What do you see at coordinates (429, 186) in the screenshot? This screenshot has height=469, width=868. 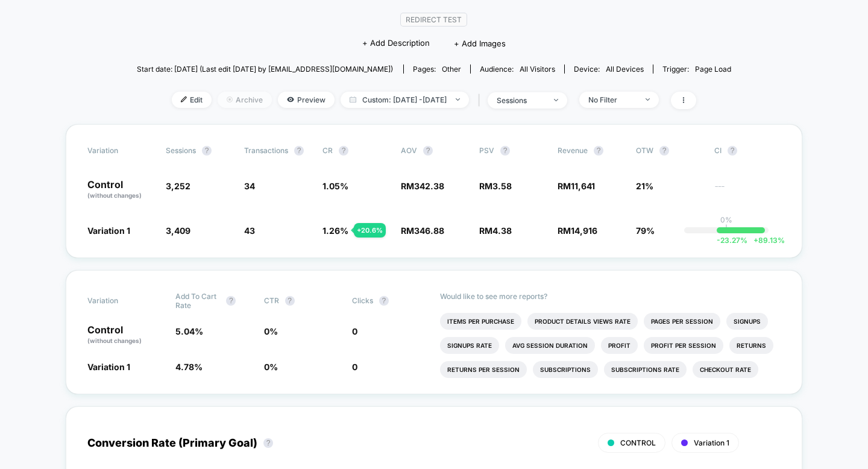 I see `span: 342.38` at bounding box center [429, 186].